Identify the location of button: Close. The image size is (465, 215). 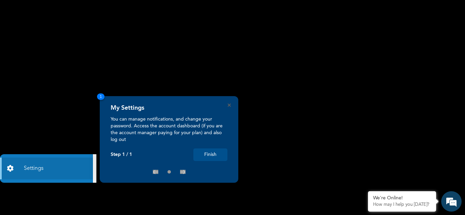
(229, 105).